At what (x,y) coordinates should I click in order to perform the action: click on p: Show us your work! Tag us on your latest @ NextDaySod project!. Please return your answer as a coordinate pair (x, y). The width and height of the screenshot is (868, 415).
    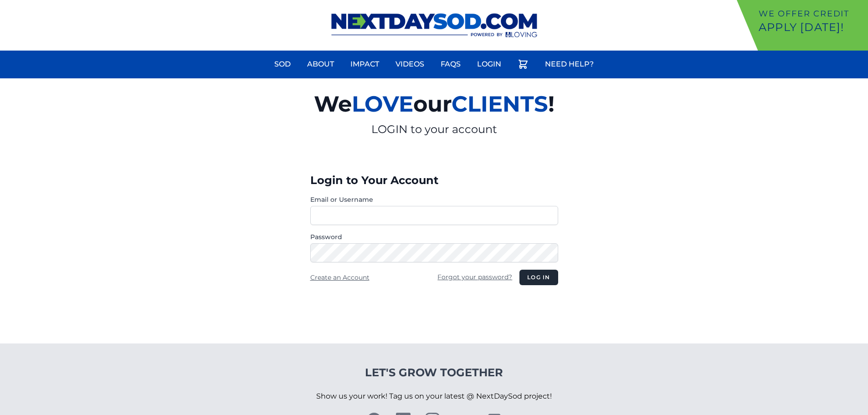
    Looking at the image, I should click on (433, 396).